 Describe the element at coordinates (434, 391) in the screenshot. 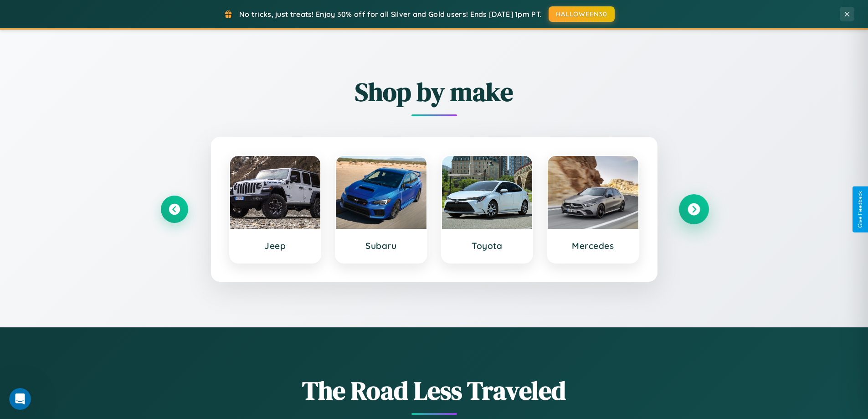

I see `h1: The Road Less Traveled` at that location.